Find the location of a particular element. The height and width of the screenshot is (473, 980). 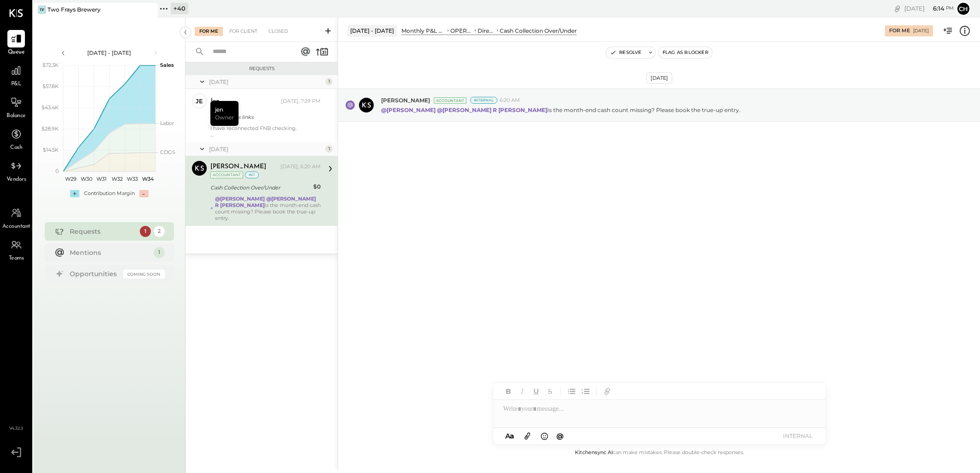

a: Cash is located at coordinates (16, 139).